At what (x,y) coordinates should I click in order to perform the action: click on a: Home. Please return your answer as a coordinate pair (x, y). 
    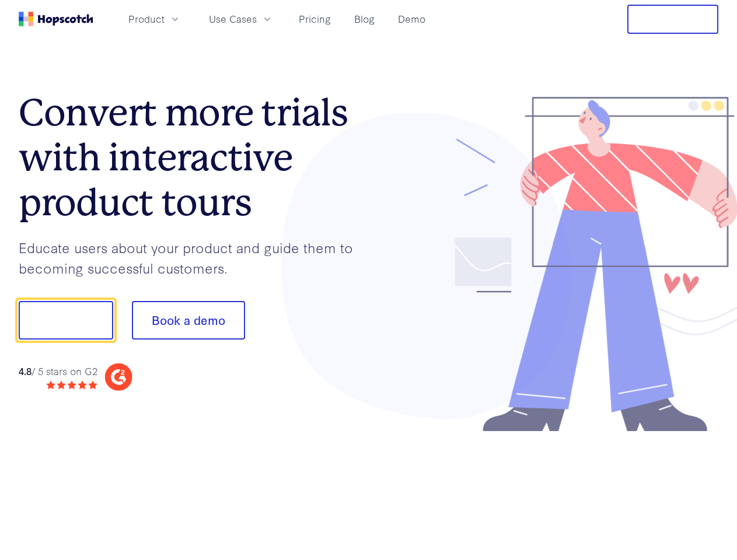
    Looking at the image, I should click on (56, 19).